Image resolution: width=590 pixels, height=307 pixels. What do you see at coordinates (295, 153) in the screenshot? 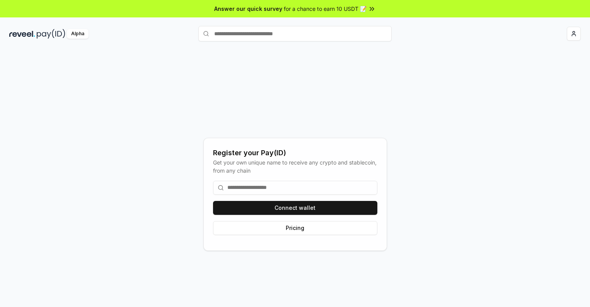
I see `div: Register your Pay(ID)` at bounding box center [295, 153].